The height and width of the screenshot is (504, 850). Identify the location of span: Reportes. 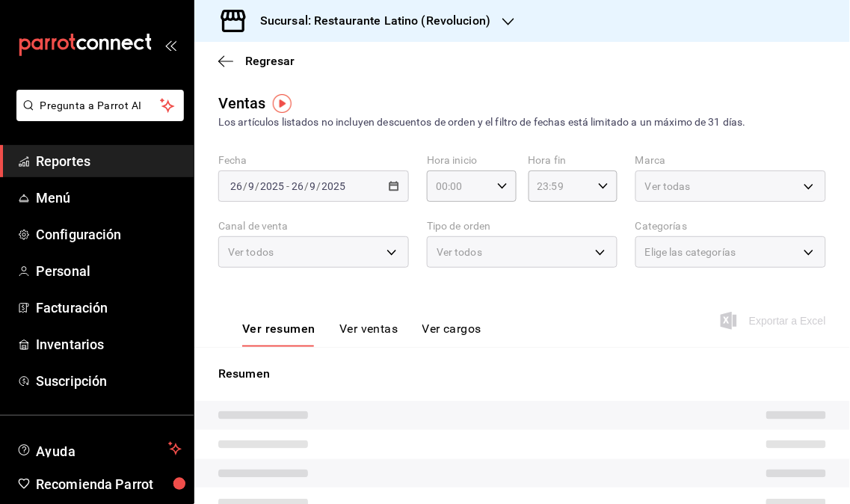
(108, 160).